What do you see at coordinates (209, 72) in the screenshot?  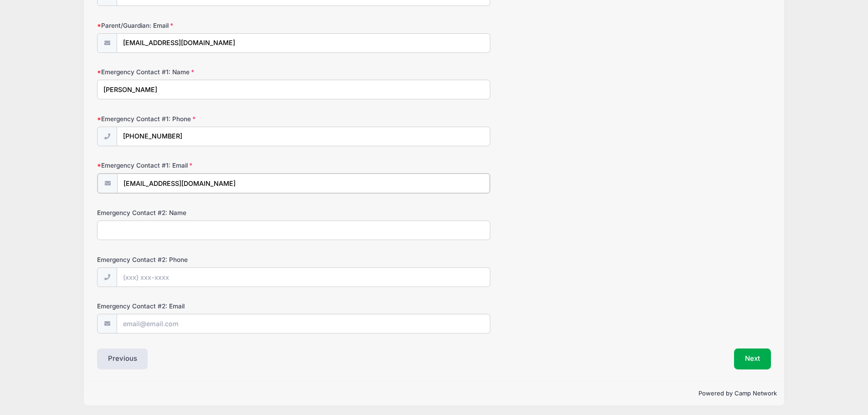 I see `label: Emergency Contact #1: Name` at bounding box center [209, 72].